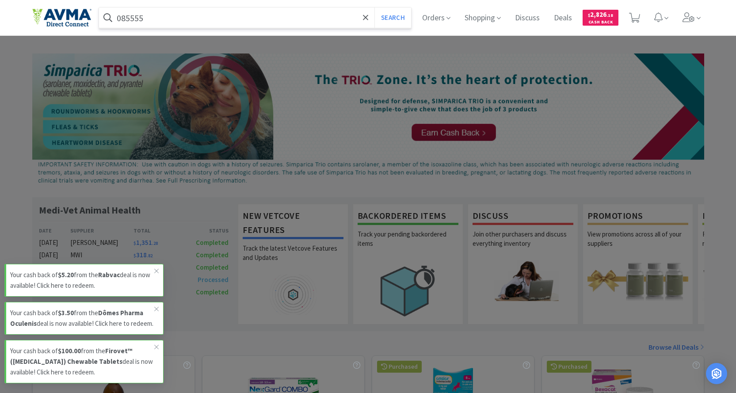 The width and height of the screenshot is (736, 393). Describe the element at coordinates (69, 351) in the screenshot. I see `strong: $100.00` at that location.